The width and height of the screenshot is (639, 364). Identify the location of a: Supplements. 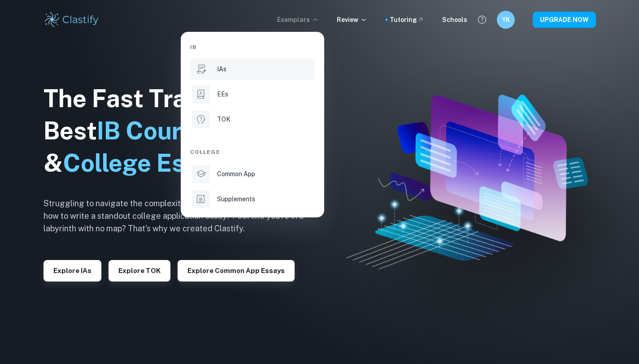
(253, 199).